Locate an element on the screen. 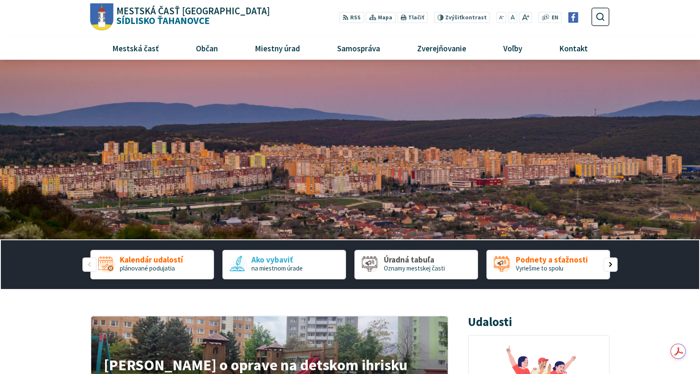 Image resolution: width=700 pixels, height=374 pixels. a: Zverejňovanie is located at coordinates (442, 48).